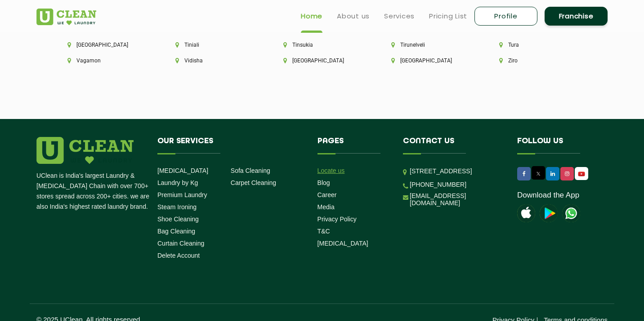 The width and height of the screenshot is (644, 321). What do you see at coordinates (214, 45) in the screenshot?
I see `li: Tiniali` at bounding box center [214, 45].